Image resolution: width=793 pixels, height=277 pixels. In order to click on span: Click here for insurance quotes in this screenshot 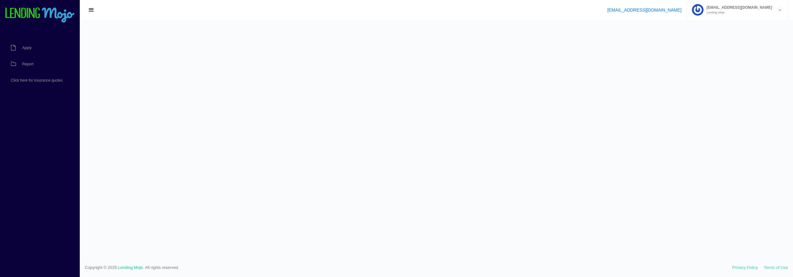, I will do `click(37, 80)`.